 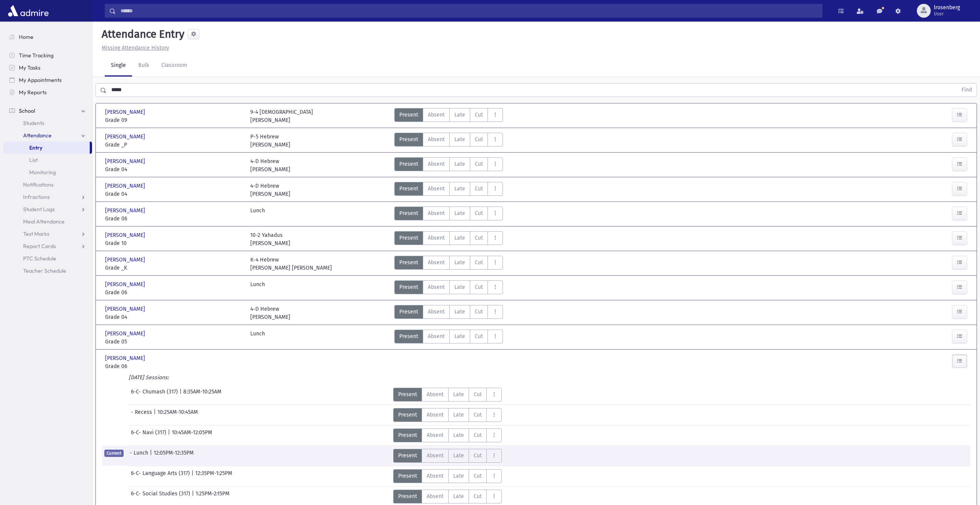 What do you see at coordinates (33, 92) in the screenshot?
I see `span: My Reports` at bounding box center [33, 92].